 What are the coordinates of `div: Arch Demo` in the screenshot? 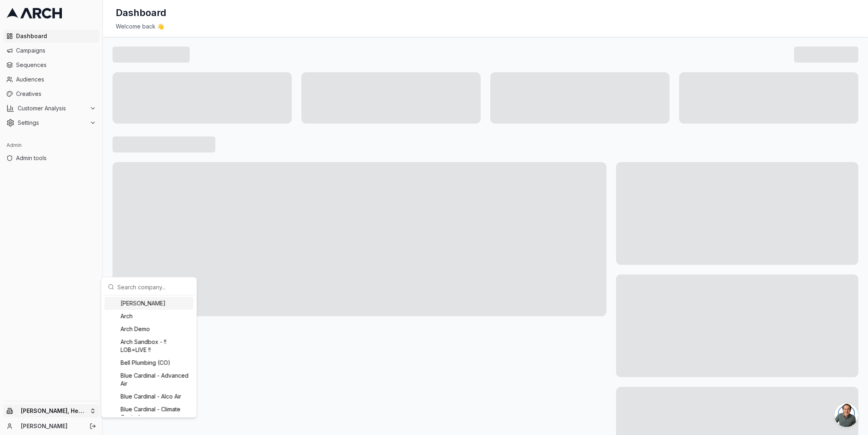 It's located at (149, 329).